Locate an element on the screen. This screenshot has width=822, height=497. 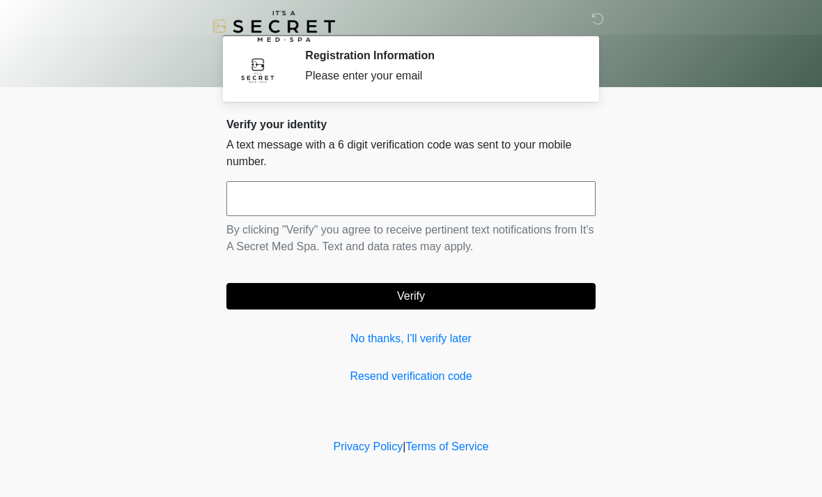
a: Privacy Policy is located at coordinates (368, 446).